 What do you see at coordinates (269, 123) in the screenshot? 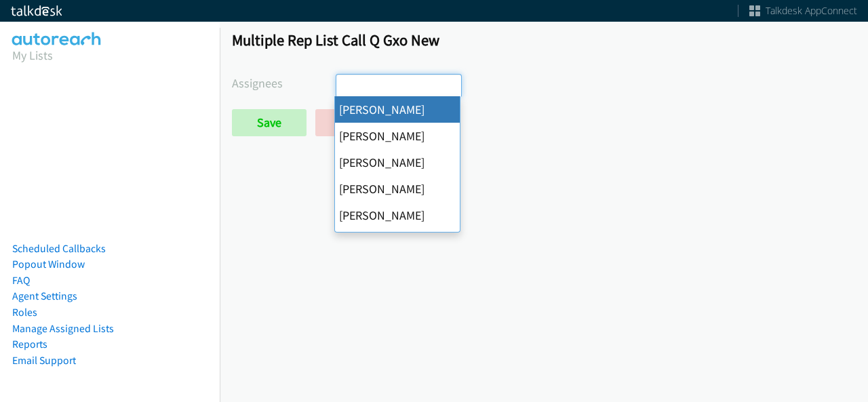
I see `input: Save` at bounding box center [269, 123].